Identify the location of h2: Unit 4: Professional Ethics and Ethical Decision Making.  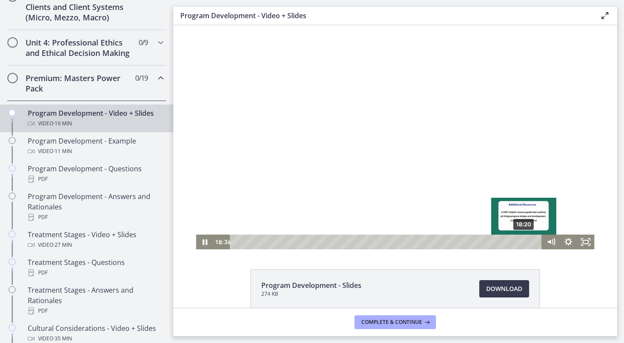
(78, 48).